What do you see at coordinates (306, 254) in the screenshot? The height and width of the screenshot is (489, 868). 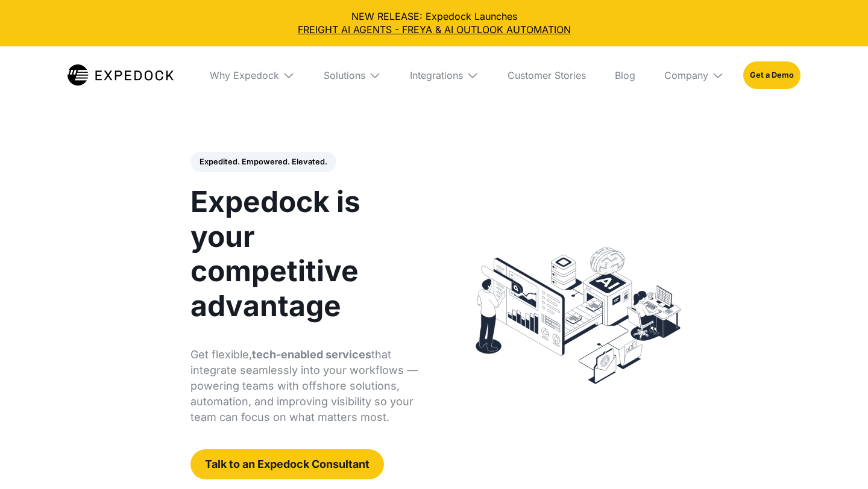 I see `h1: Expedock is your competitive advantage` at bounding box center [306, 254].